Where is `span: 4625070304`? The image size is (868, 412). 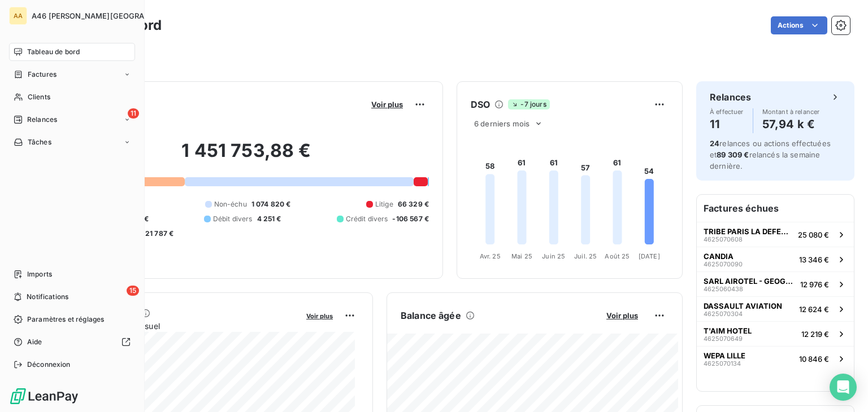 span: 4625070304 is located at coordinates (723, 314).